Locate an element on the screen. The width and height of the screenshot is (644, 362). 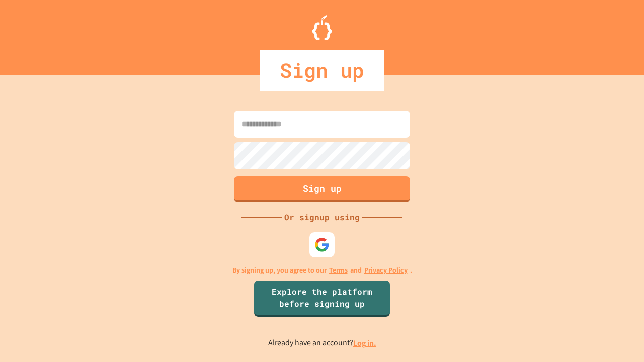
a: Explore the platform before signing up is located at coordinates (322, 299).